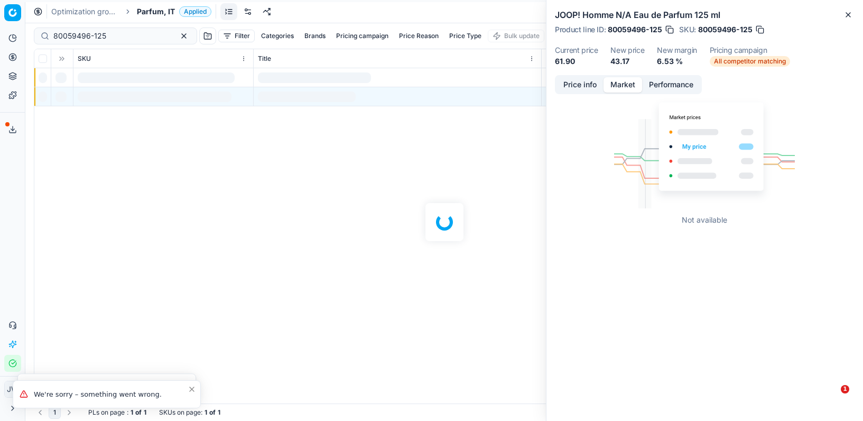  I want to click on span: 1, so click(845, 389).